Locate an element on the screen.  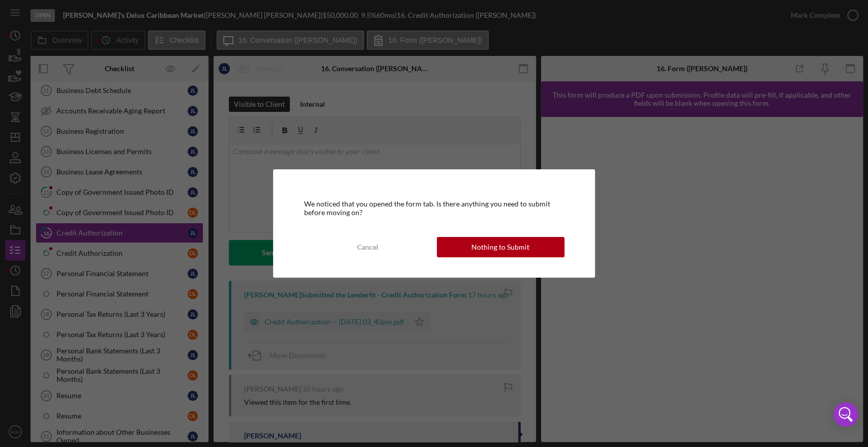
div: Cancel is located at coordinates (367, 247).